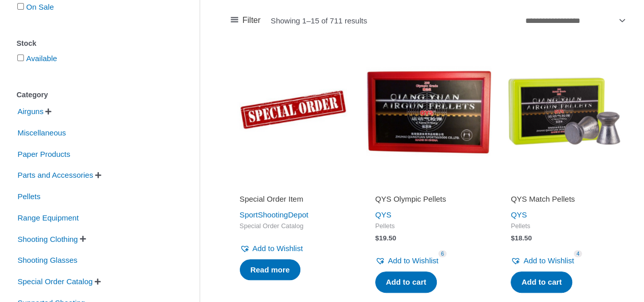 The height and width of the screenshot is (302, 644). I want to click on span: Parts and Accessories, so click(55, 175).